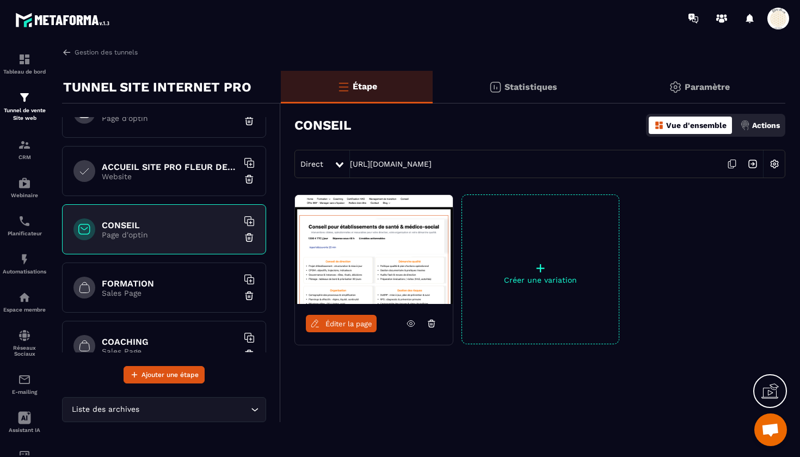 The height and width of the screenshot is (457, 800). Describe the element at coordinates (707, 87) in the screenshot. I see `p: Paramètre` at that location.